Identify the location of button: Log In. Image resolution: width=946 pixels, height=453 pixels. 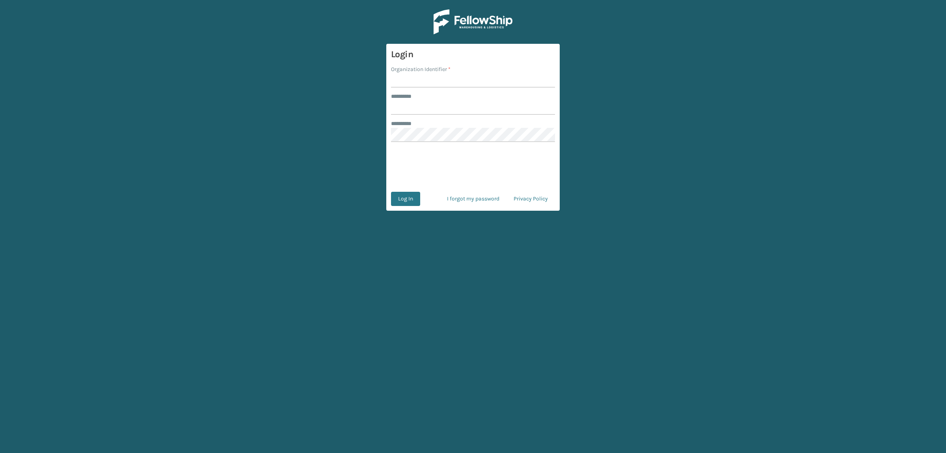
(406, 199).